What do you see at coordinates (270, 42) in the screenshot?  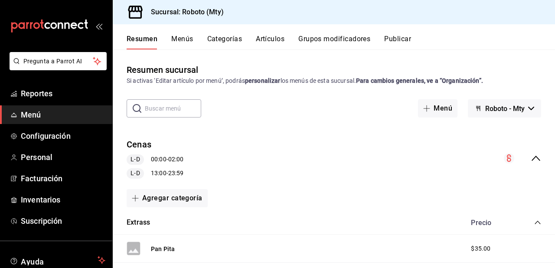 I see `button: Artículos` at bounding box center [270, 42].